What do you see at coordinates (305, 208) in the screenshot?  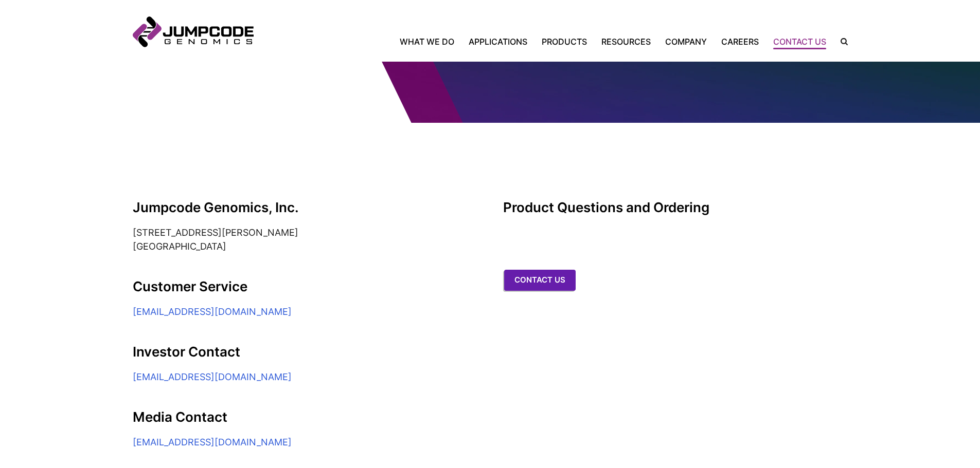 I see `h2: Jumpcode Genomics, Inc.` at bounding box center [305, 208].